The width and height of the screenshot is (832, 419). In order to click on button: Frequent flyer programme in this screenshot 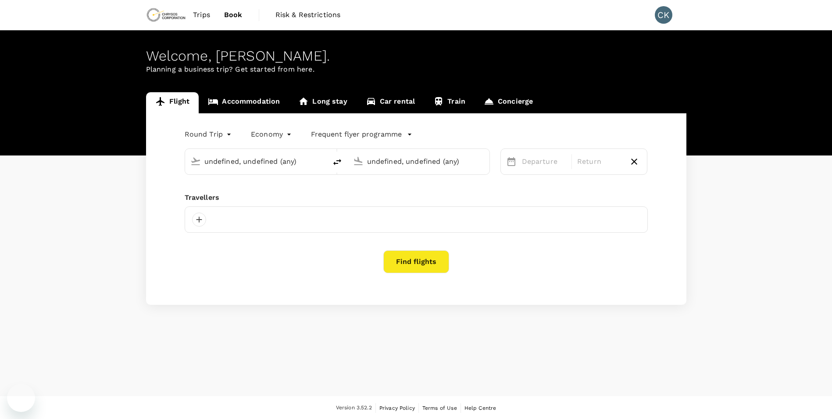, I will do `click(362, 134)`.